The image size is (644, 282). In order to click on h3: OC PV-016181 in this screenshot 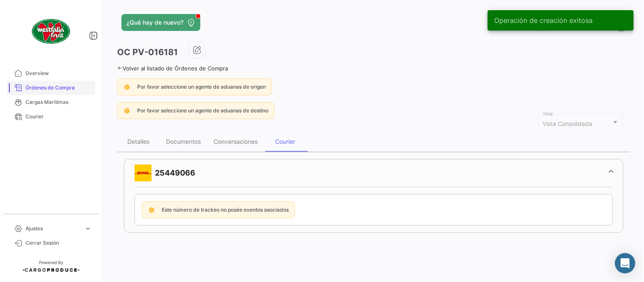, I will do `click(147, 52)`.